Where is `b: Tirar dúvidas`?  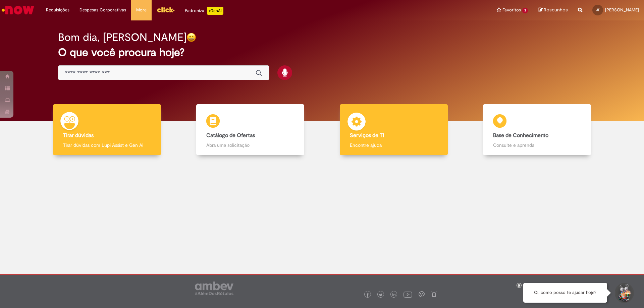
b: Tirar dúvidas is located at coordinates (78, 135).